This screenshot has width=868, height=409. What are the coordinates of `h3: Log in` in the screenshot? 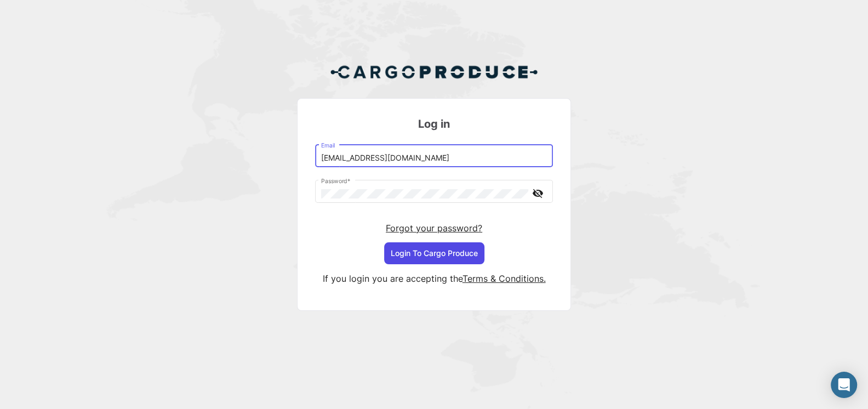 It's located at (434, 124).